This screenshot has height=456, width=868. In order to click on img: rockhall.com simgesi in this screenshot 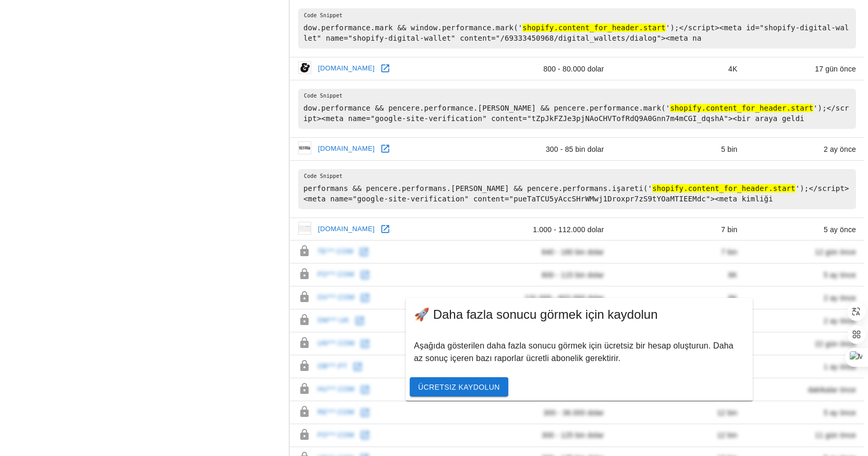, I will do `click(304, 147)`.